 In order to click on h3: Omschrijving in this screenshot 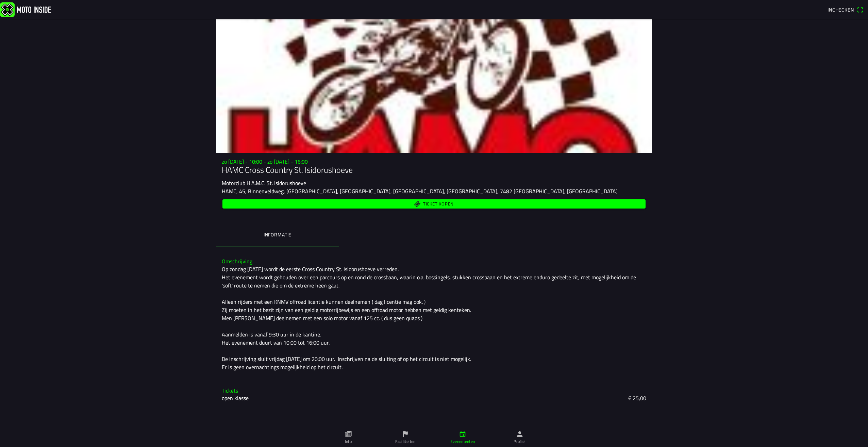, I will do `click(434, 261)`.